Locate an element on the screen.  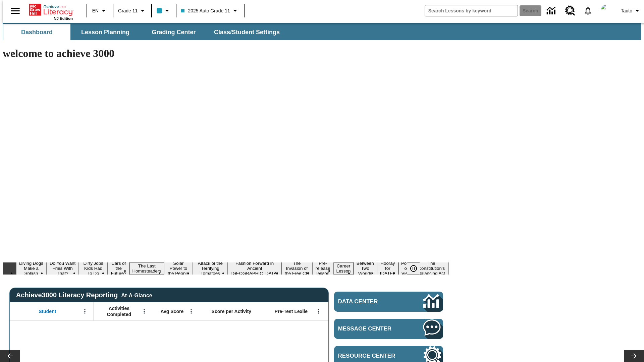
span: Pre-Test Lexile is located at coordinates (291, 311).